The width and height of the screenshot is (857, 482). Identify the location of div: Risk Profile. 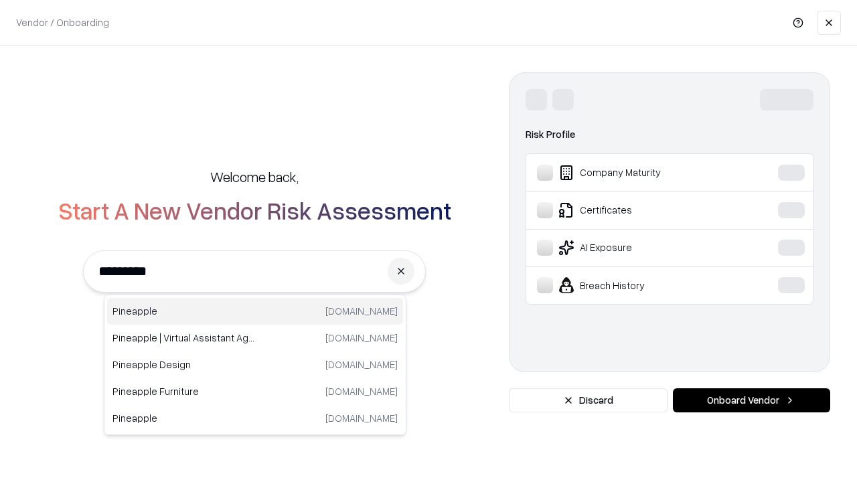
(670, 135).